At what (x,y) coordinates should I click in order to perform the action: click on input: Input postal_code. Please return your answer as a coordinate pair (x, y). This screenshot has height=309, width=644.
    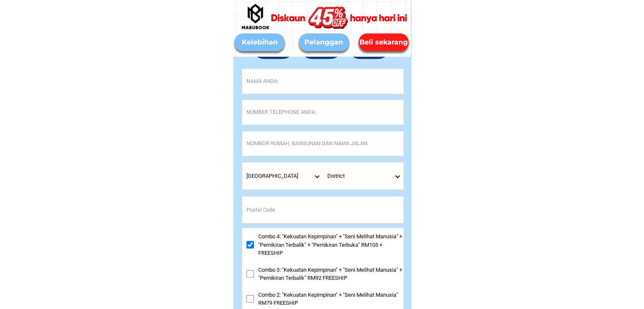
    Looking at the image, I should click on (323, 209).